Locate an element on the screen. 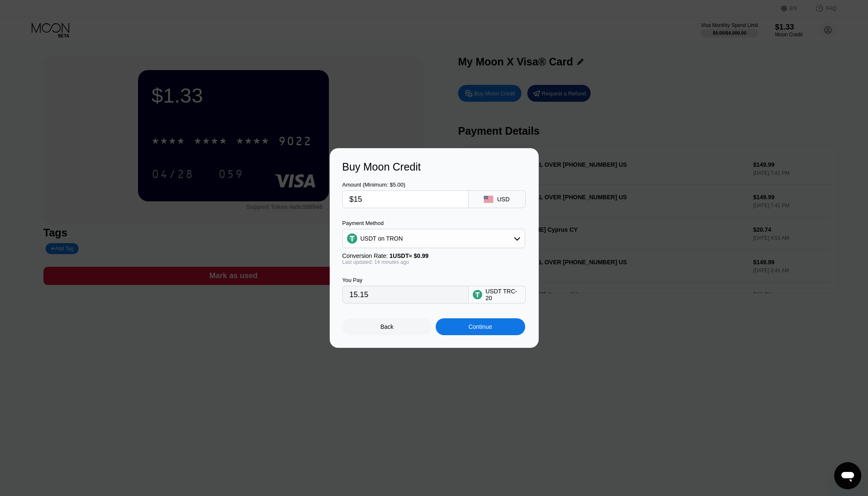  div: Last updated: 14 minutes ago is located at coordinates (434, 262).